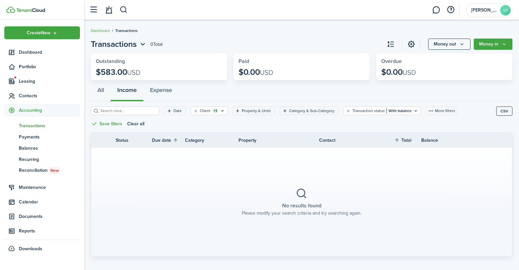 The height and width of the screenshot is (270, 519). What do you see at coordinates (49, 52) in the screenshot?
I see `span: Dashboard` at bounding box center [49, 52].